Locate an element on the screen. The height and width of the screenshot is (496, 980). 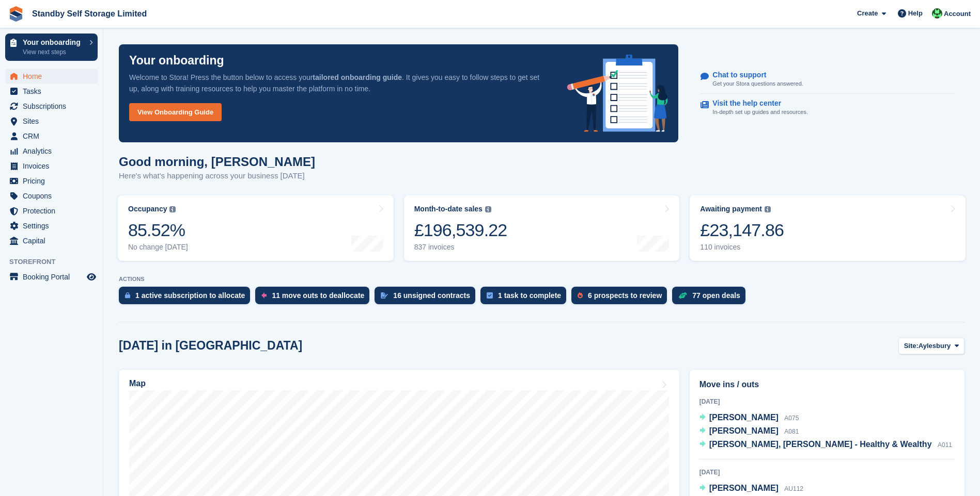
a: Month-to-date sales £196,539.22 837 invoices is located at coordinates (541, 228).